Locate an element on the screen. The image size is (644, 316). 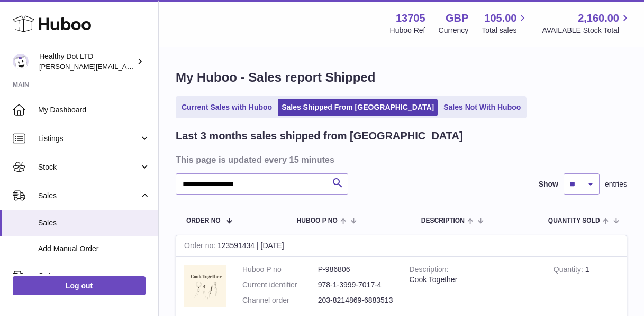
div: Cook Together is located at coordinates (474, 279).